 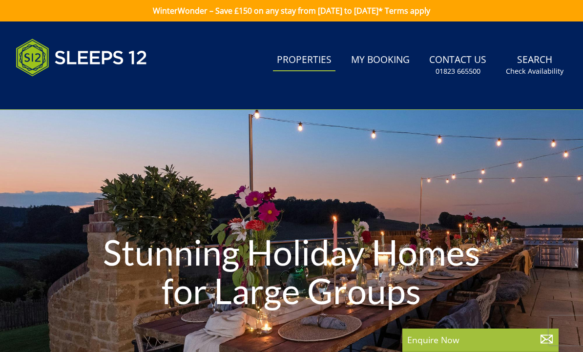 What do you see at coordinates (304, 60) in the screenshot?
I see `a: Properties` at bounding box center [304, 60].